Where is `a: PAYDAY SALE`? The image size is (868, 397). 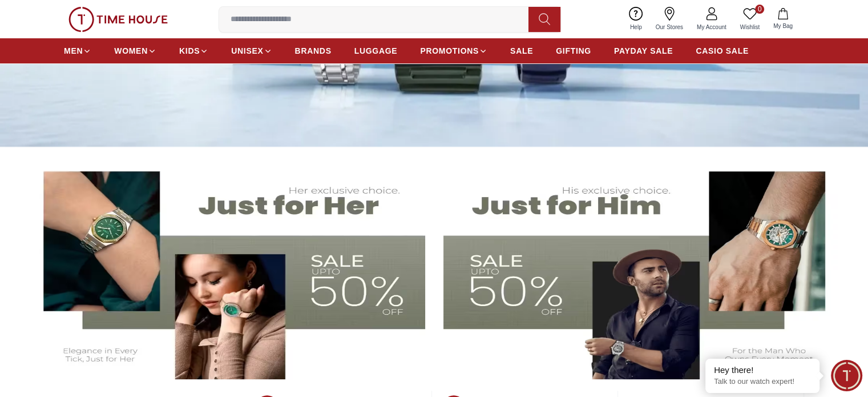
a: PAYDAY SALE is located at coordinates (643, 51).